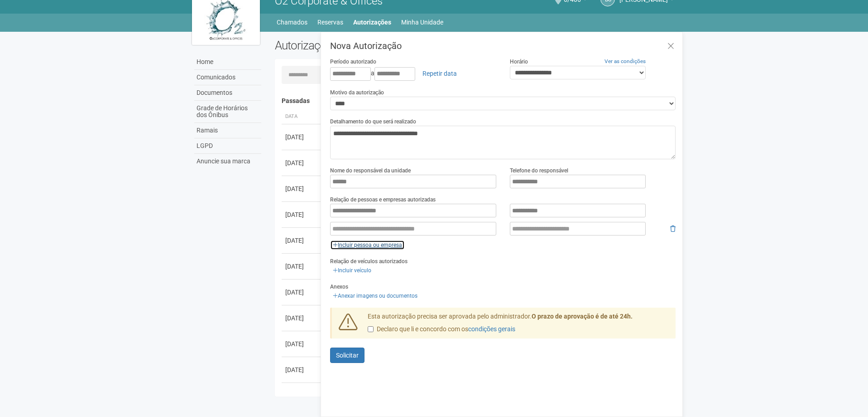 Image resolution: width=868 pixels, height=417 pixels. What do you see at coordinates (228, 131) in the screenshot?
I see `a: Ramais` at bounding box center [228, 131].